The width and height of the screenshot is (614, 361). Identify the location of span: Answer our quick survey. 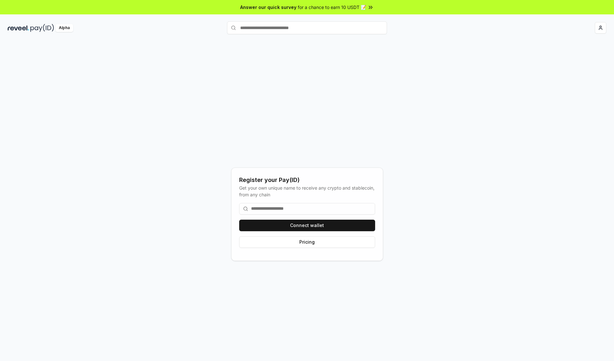
(268, 7).